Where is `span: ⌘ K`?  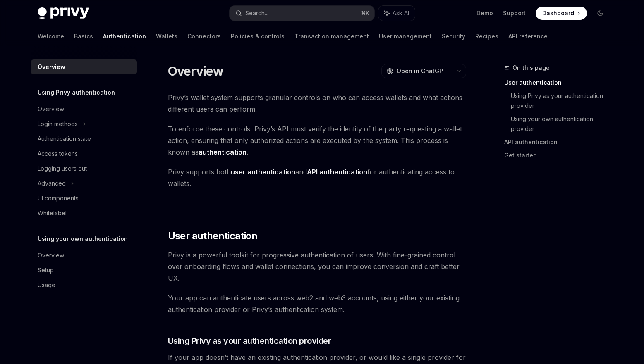
span: ⌘ K is located at coordinates (365, 13).